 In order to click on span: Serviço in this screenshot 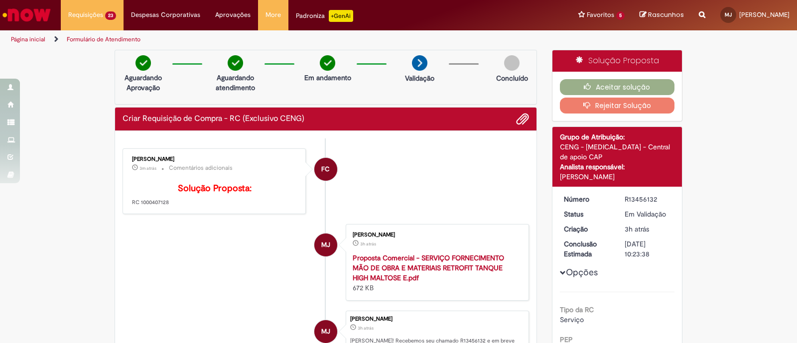, I will do `click(572, 320)`.